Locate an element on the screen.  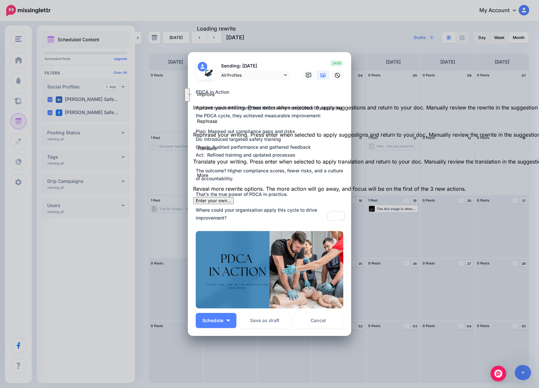
img: arrow-down-white.png is located at coordinates (228, 321).